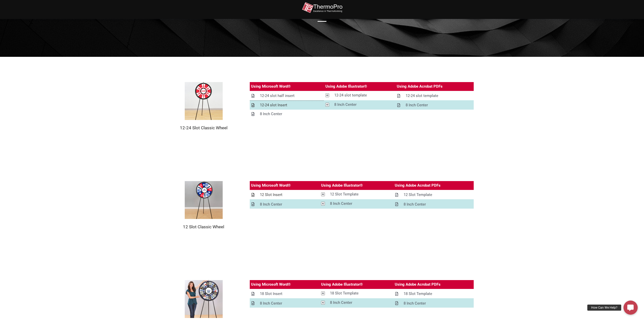 This screenshot has height=321, width=644. What do you see at coordinates (604, 308) in the screenshot?
I see `div: How Can We Help?` at bounding box center [604, 308].